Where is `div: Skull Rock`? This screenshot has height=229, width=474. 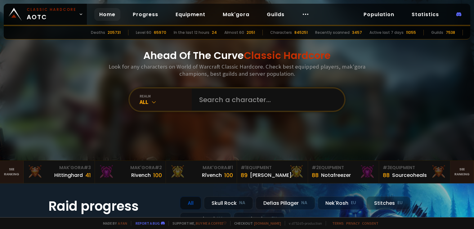 div: Skull Rock is located at coordinates (228, 203).